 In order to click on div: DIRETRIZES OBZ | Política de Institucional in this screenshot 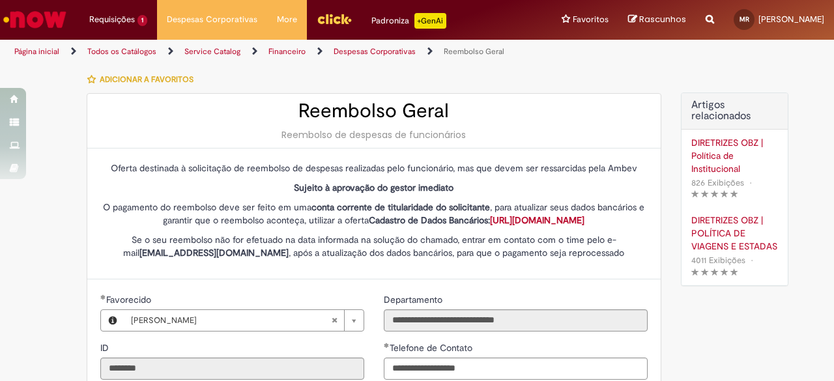, I will do `click(735, 156)`.